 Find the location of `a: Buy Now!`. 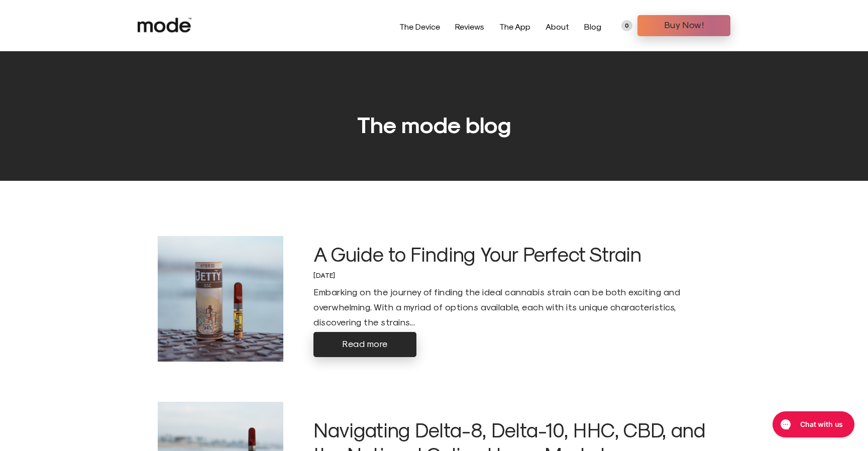

a: Buy Now! is located at coordinates (684, 26).